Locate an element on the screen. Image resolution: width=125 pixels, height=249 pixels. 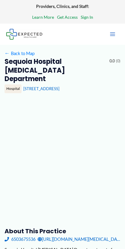
span: (0) is located at coordinates (118, 61).